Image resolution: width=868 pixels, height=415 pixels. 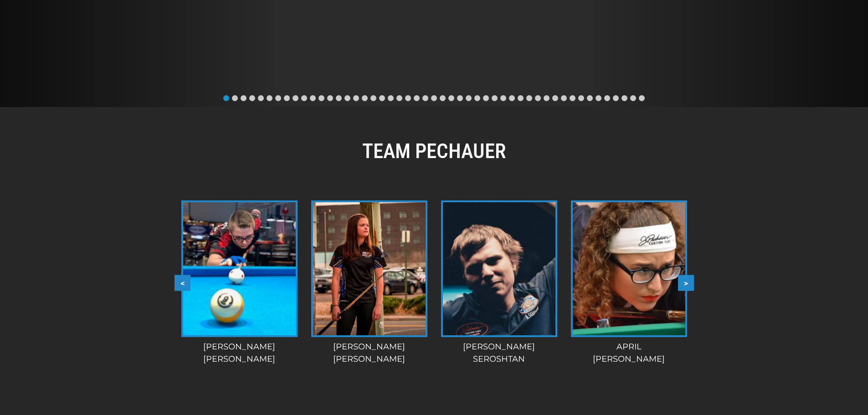 I want to click on h2: TEAM PECHAUER, so click(x=434, y=151).